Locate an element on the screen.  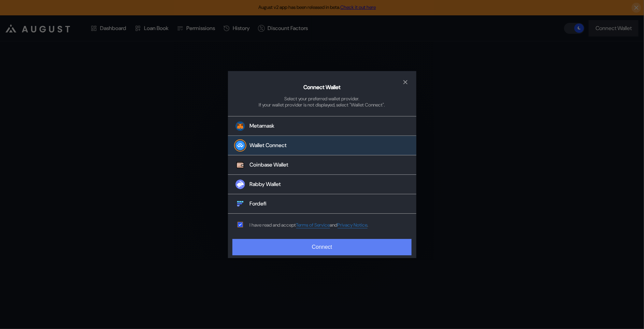
div: If your wallet provider is not displayed, select "Wallet Connect". is located at coordinates (322, 105).